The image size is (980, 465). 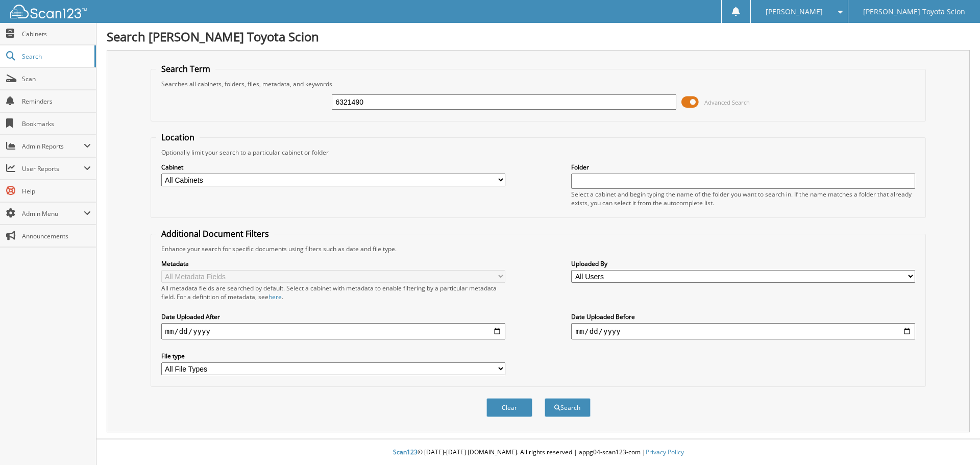 I want to click on span: Scan123, so click(x=405, y=451).